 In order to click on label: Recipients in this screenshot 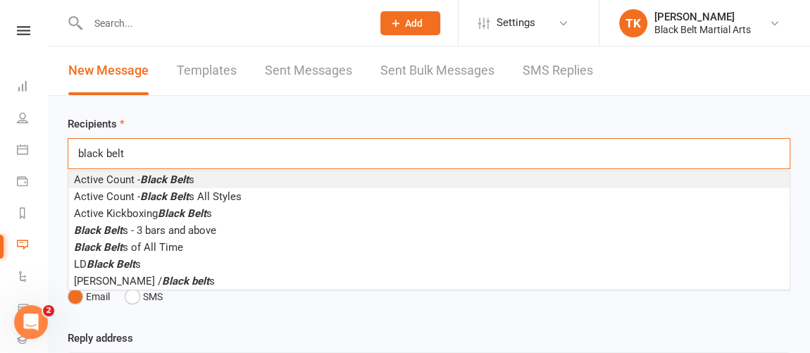, I will do `click(96, 124)`.